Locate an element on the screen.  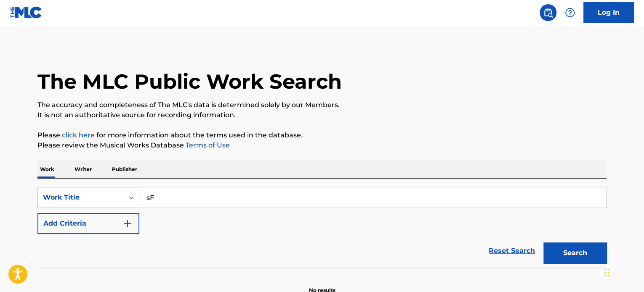
a: Terms of Use is located at coordinates (207, 145).